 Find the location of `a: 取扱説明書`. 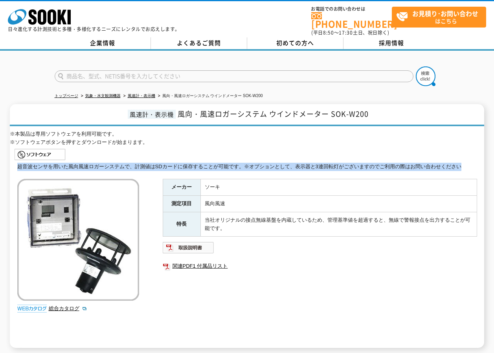

a: 取扱説明書 is located at coordinates (188, 250).